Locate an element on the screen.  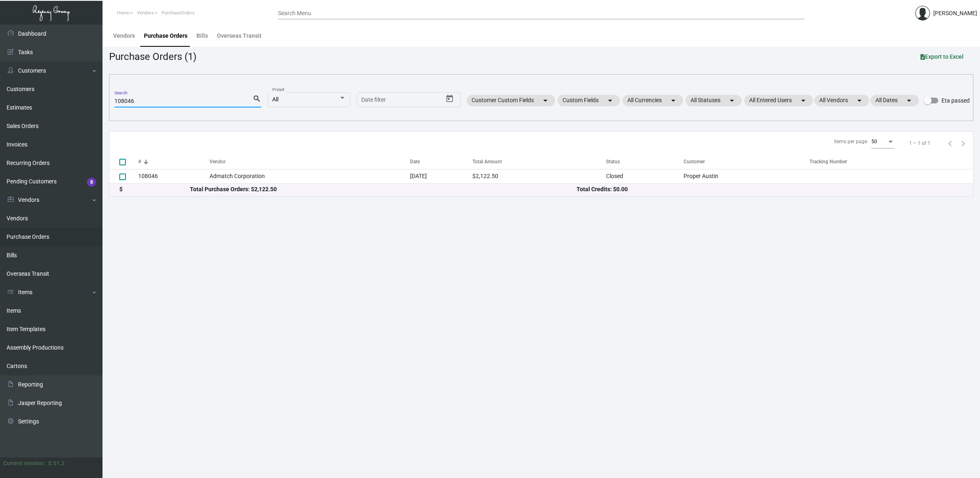
td: Proper Austin is located at coordinates (746, 176).